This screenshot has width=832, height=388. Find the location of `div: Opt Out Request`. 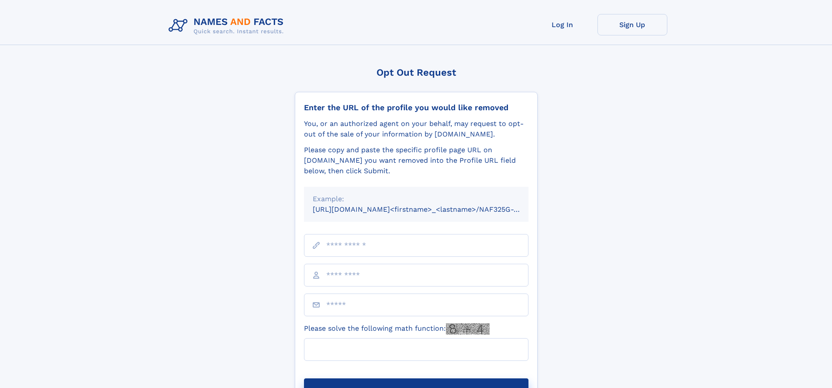

div: Opt Out Request is located at coordinates (416, 72).